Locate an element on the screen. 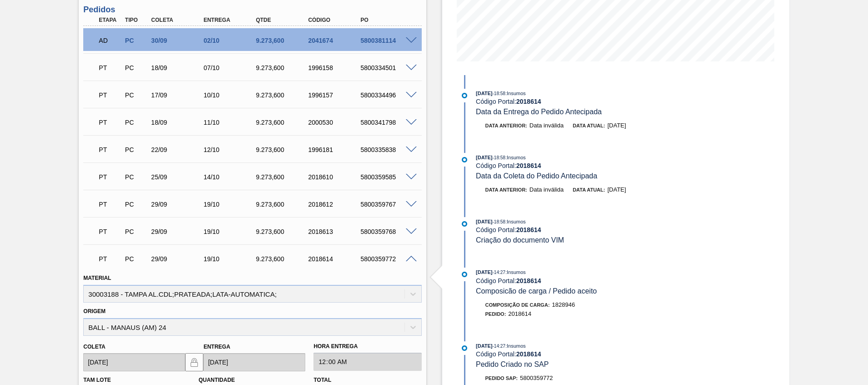  div: 2041674 is located at coordinates (335, 41).